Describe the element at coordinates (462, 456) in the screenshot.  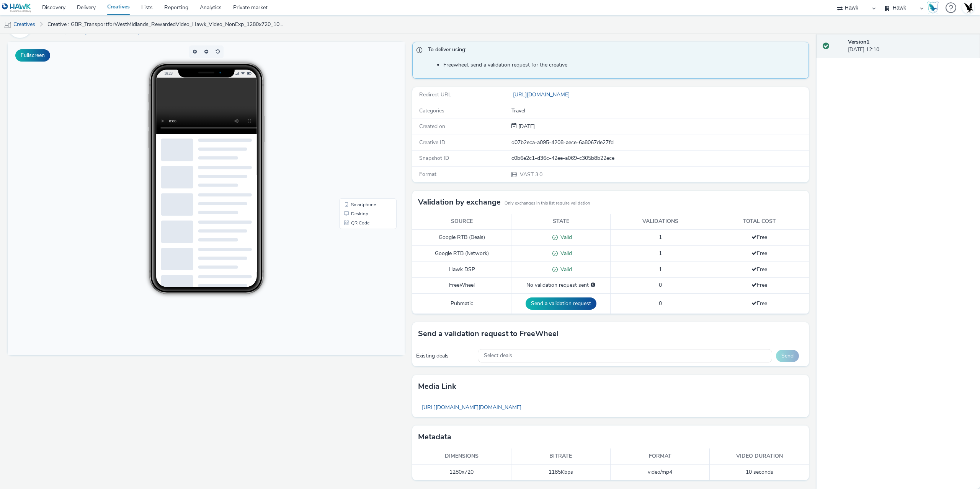
I see `th: Dimensions` at that location.